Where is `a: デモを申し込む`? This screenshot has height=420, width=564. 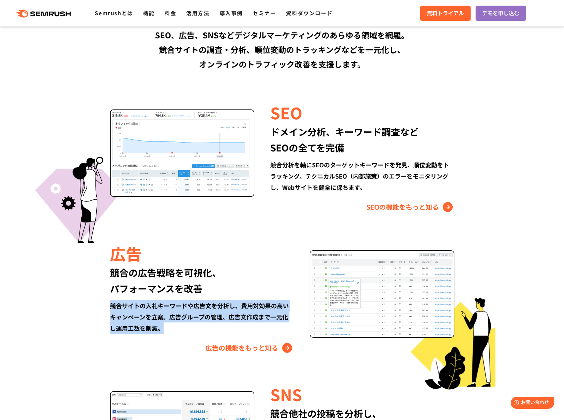
a: デモを申し込む is located at coordinates (500, 13).